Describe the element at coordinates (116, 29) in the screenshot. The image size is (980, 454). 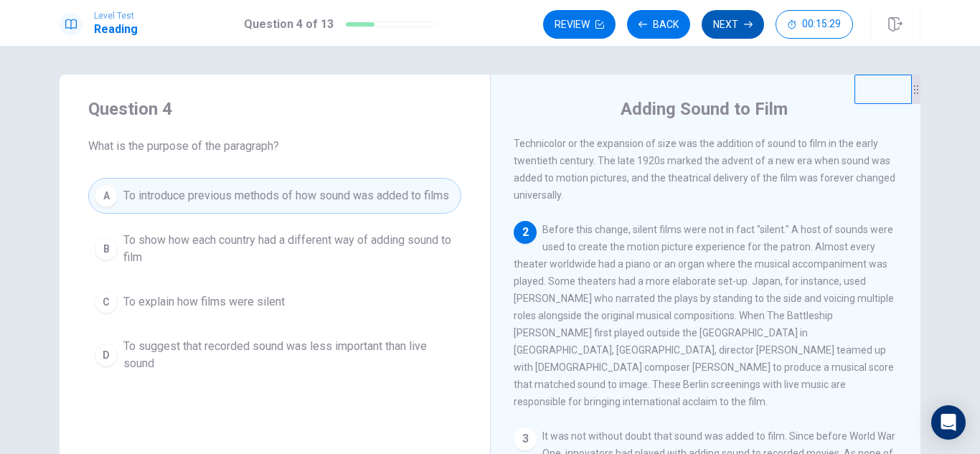
I see `h1: Reading` at that location.